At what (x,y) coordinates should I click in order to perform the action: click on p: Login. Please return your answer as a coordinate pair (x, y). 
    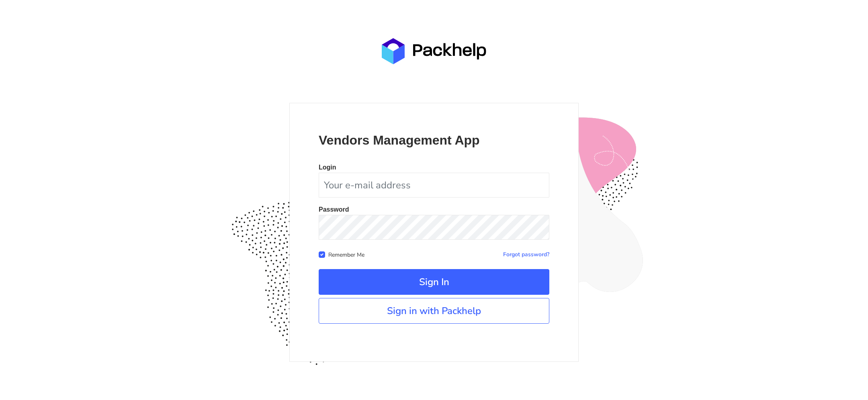
    Looking at the image, I should click on (434, 167).